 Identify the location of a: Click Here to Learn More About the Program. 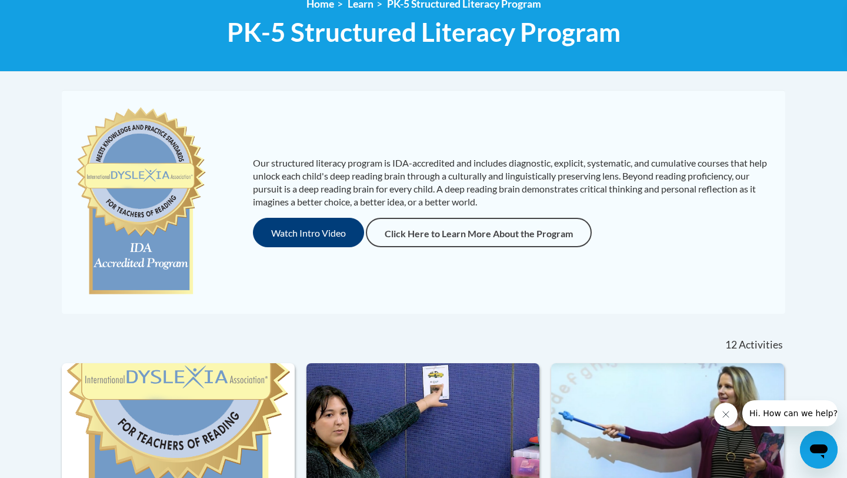
(479, 232).